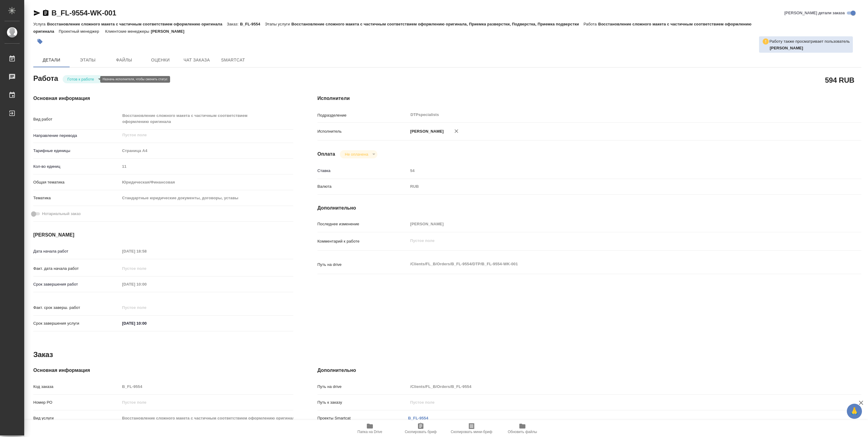  What do you see at coordinates (80, 31) in the screenshot?
I see `p: Проектный менеджер` at bounding box center [80, 31].